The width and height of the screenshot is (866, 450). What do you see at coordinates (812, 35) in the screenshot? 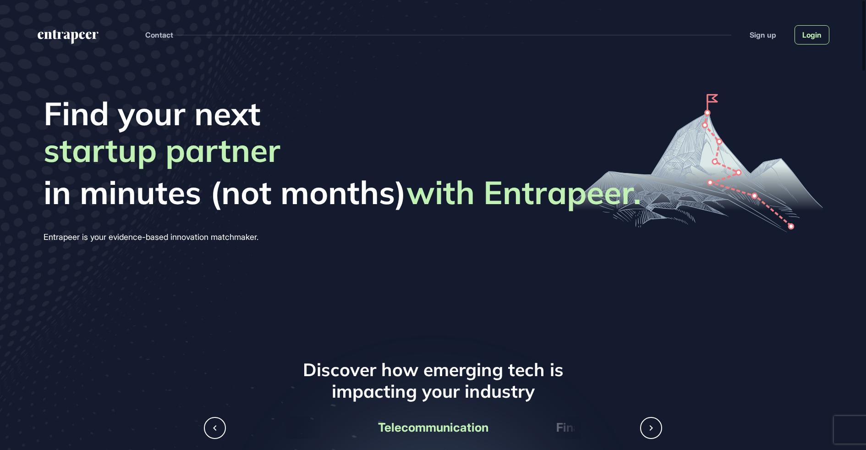
I see `a: Login` at bounding box center [812, 35].